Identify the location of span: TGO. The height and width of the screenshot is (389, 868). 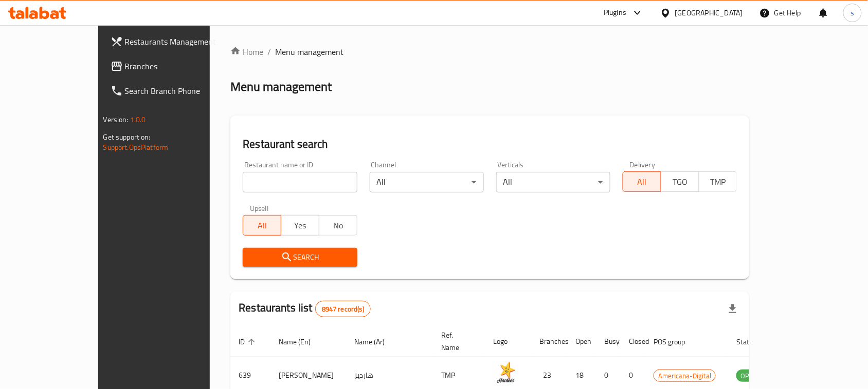
(680, 182).